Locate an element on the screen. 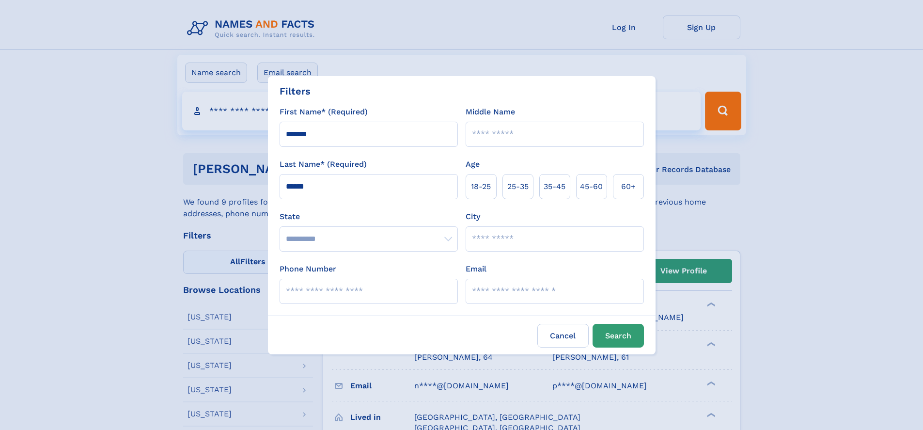 This screenshot has width=923, height=430. label: Email is located at coordinates (476, 269).